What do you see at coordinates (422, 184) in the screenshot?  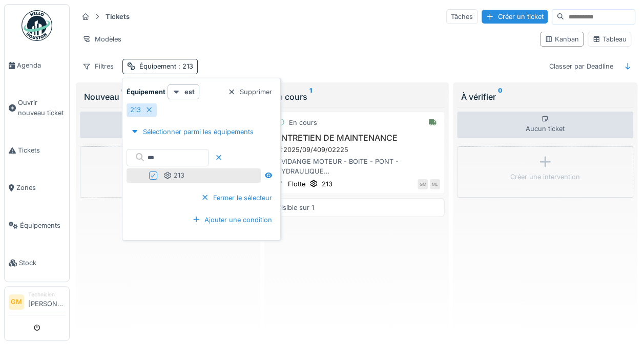 I see `div: GM` at bounding box center [422, 184].